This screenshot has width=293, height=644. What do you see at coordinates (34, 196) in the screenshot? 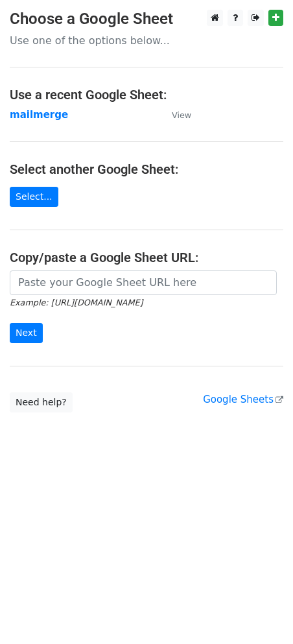
I see `a: Select...` at bounding box center [34, 196].